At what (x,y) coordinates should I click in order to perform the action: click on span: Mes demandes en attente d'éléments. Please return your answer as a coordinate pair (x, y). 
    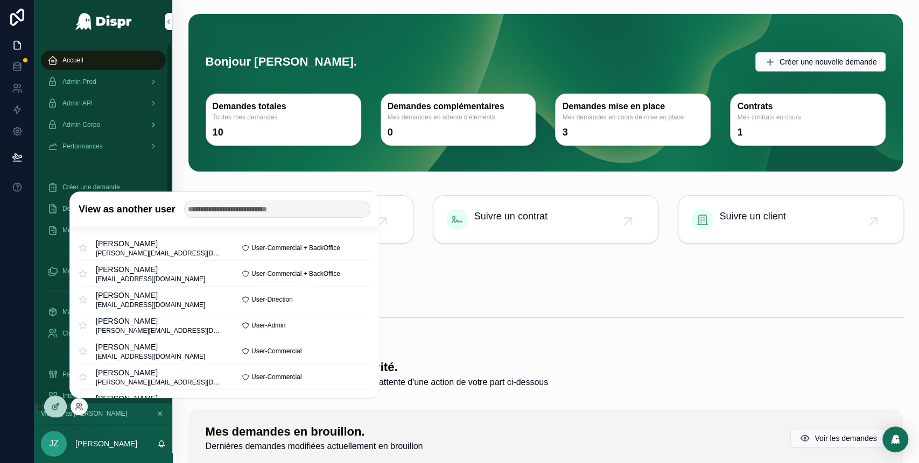
    Looking at the image, I should click on (458, 117).